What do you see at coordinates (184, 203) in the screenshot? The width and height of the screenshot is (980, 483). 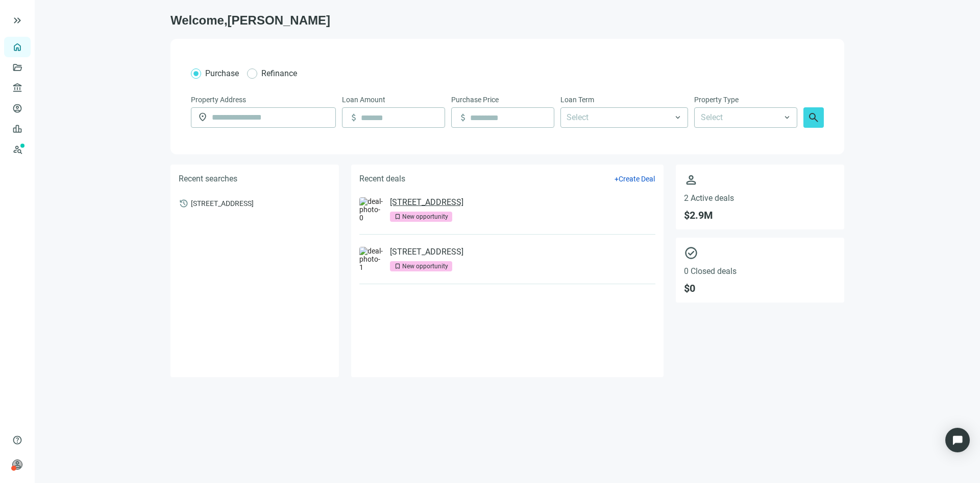 I see `span: history` at bounding box center [184, 203].